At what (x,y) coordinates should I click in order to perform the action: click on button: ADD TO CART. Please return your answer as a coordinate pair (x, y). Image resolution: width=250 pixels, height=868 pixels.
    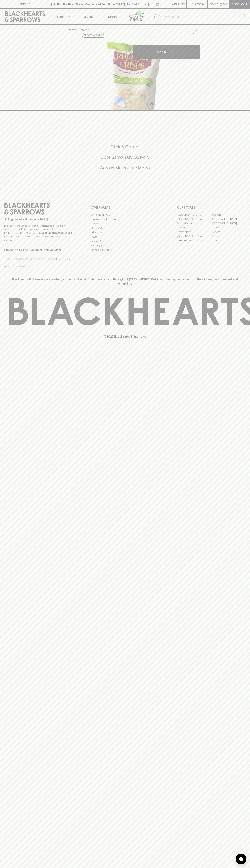
    Looking at the image, I should click on (166, 52).